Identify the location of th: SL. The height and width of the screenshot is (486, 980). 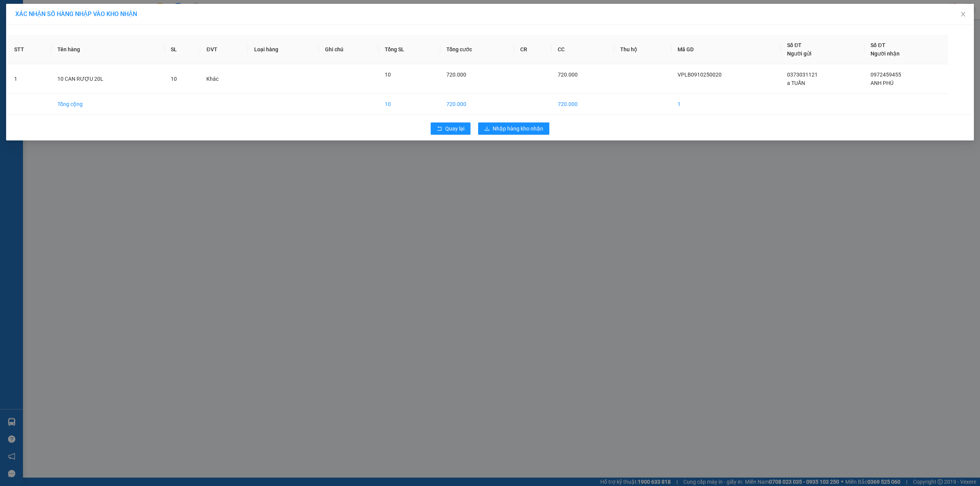
(182, 49).